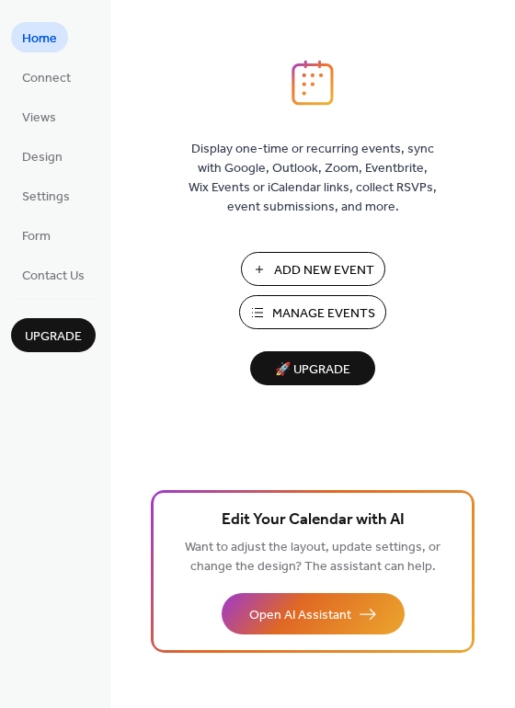  I want to click on a: Home, so click(40, 37).